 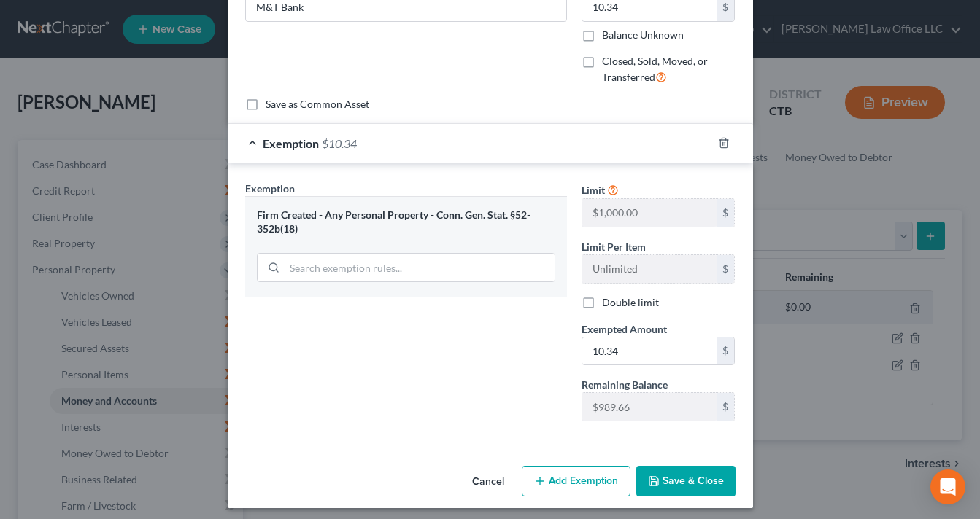 What do you see at coordinates (630, 303) in the screenshot?
I see `label: Double limit` at bounding box center [630, 303].